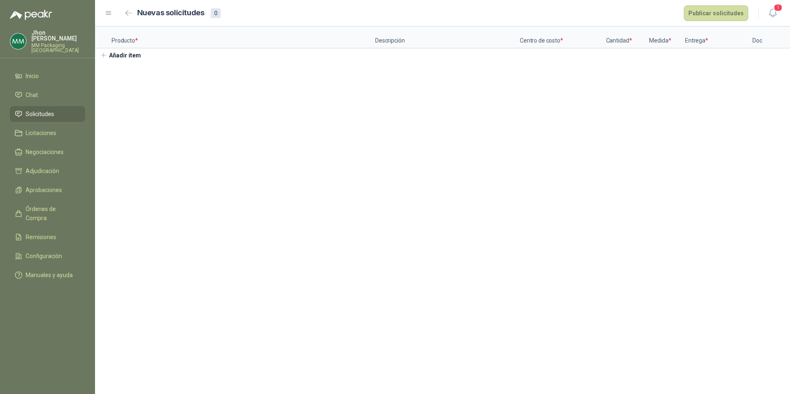 The height and width of the screenshot is (394, 790). I want to click on span: Licitaciones, so click(41, 133).